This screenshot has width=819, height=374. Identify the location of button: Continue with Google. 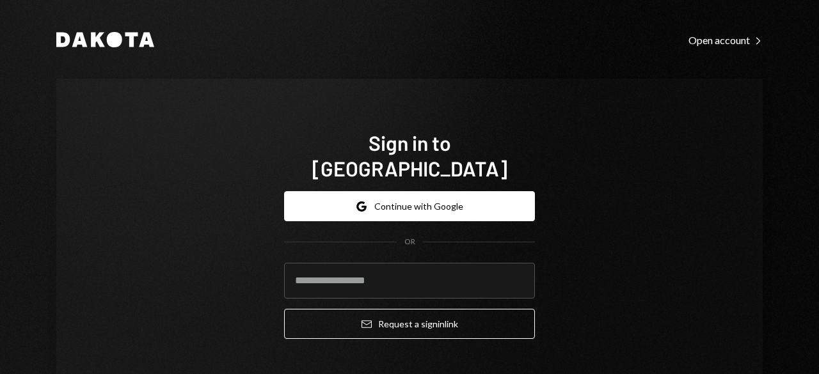
(410, 206).